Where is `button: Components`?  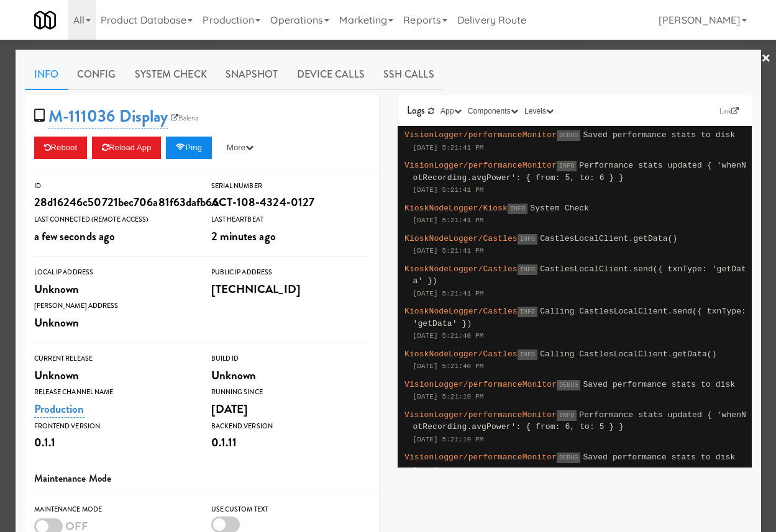 button: Components is located at coordinates (493, 111).